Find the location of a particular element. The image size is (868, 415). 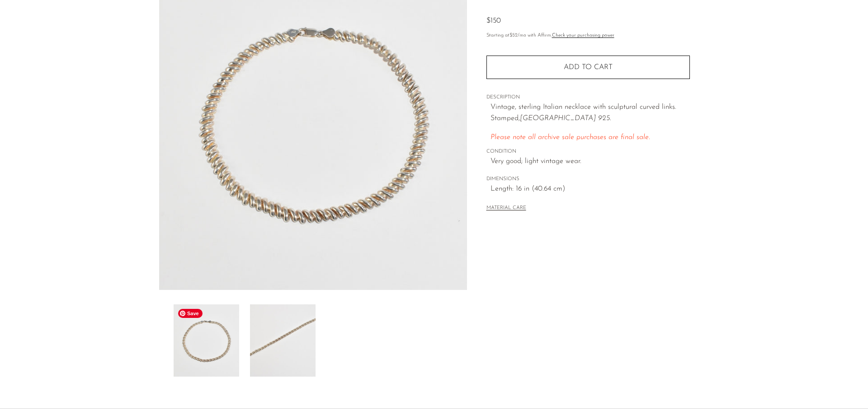

p: Vintage, sterling Italian necklace with sculptural curved links. Stamped, is located at coordinates (591, 113).